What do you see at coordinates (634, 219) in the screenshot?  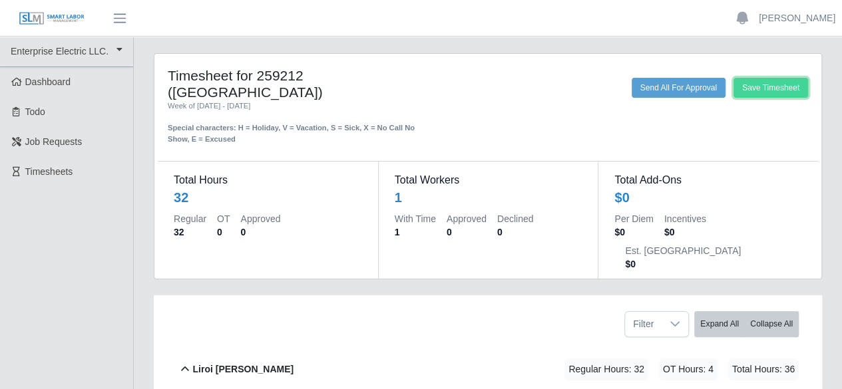 I see `dt: Per Diem` at bounding box center [634, 219].